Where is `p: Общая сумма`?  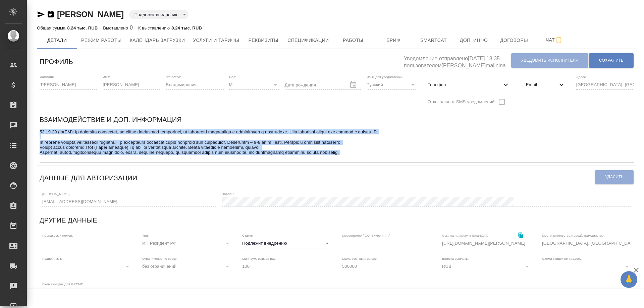 p: Общая сумма is located at coordinates (52, 28).